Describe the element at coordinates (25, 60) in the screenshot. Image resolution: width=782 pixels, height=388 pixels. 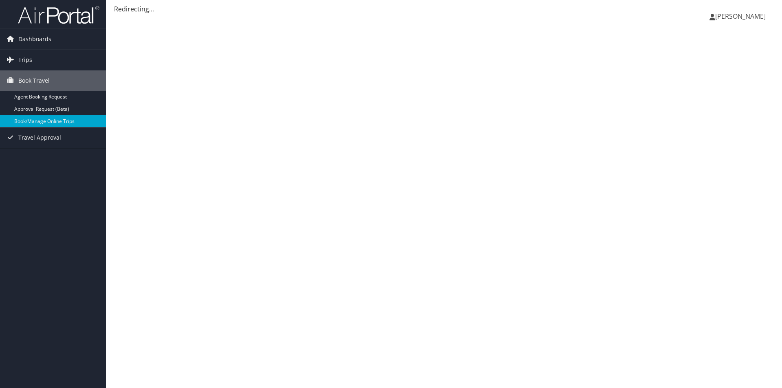
I see `span: Trips` at that location.